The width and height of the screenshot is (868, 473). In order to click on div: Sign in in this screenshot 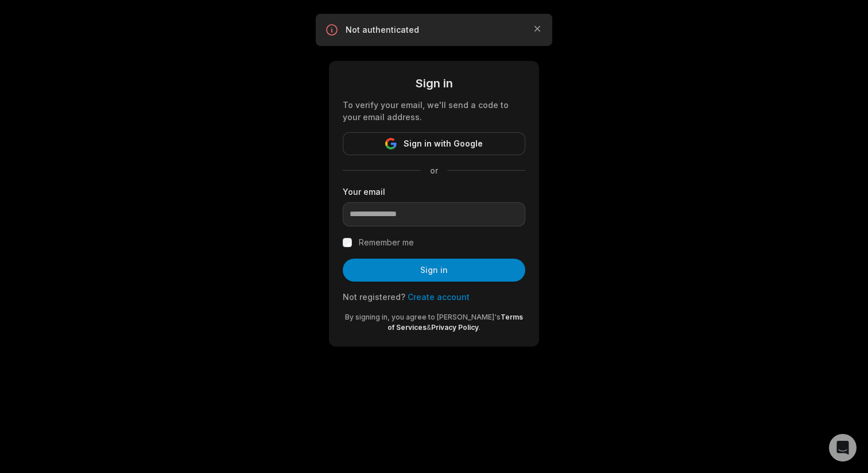, I will do `click(434, 84)`.